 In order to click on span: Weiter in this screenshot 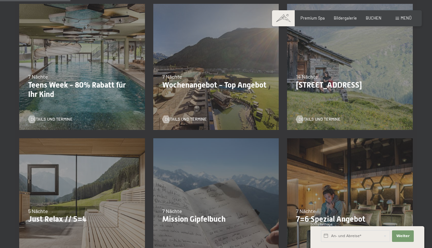, I will do `click(403, 236)`.